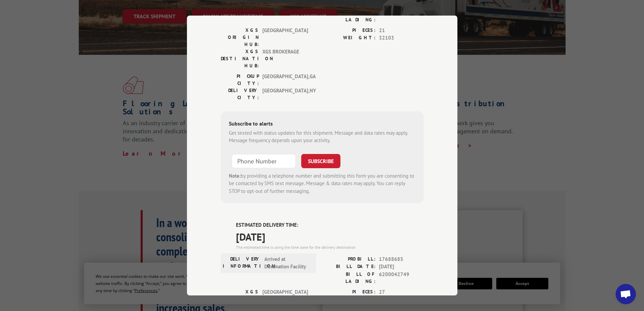 This screenshot has width=644, height=311. I want to click on span: 32103, so click(402, 38).